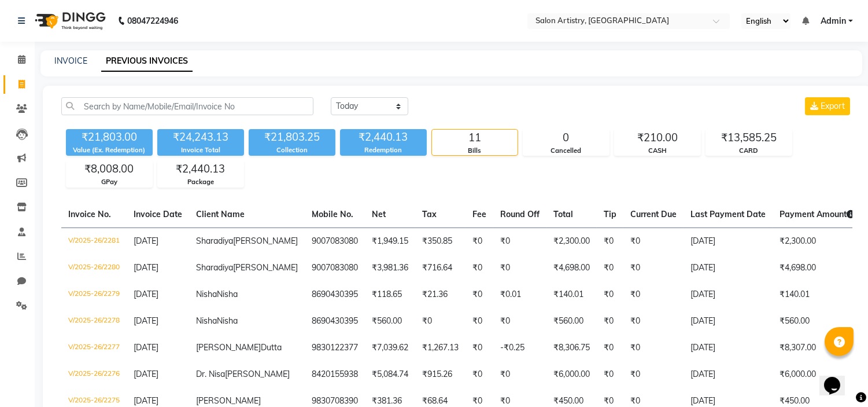  What do you see at coordinates (335, 375) in the screenshot?
I see `td: 8420155938` at bounding box center [335, 375].